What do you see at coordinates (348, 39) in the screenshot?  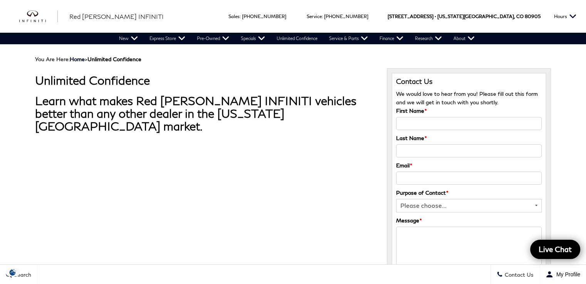 I see `a: Service & Parts` at bounding box center [348, 39].